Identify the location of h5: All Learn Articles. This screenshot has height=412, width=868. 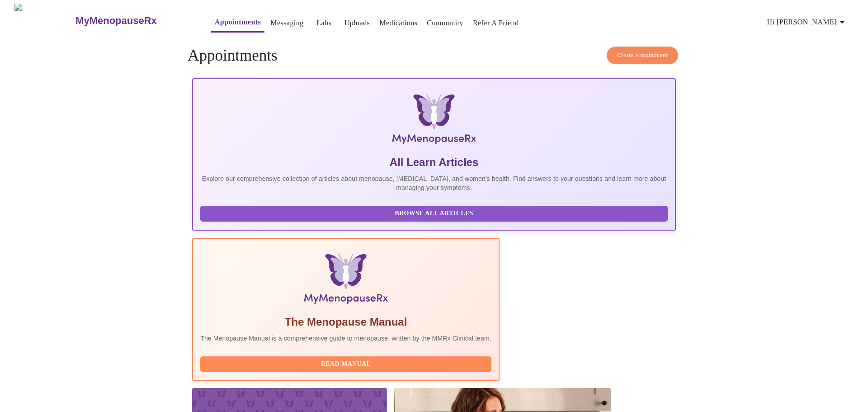
(434, 162).